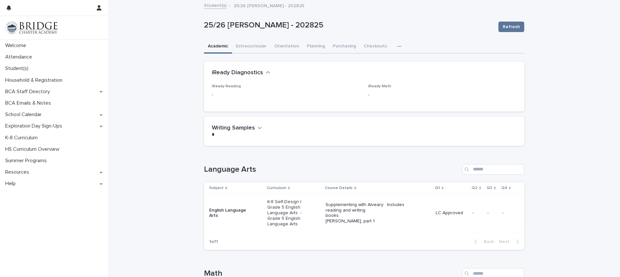  Describe the element at coordinates (277, 188) in the screenshot. I see `p: Curriculum` at that location.